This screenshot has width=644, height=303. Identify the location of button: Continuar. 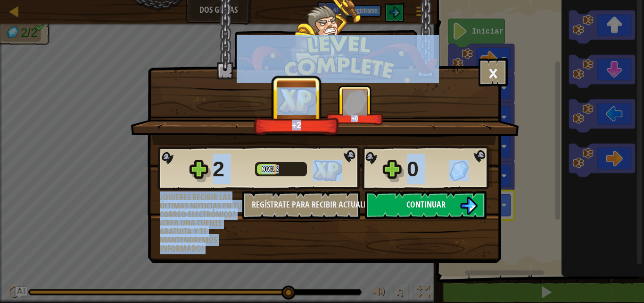
(426, 205).